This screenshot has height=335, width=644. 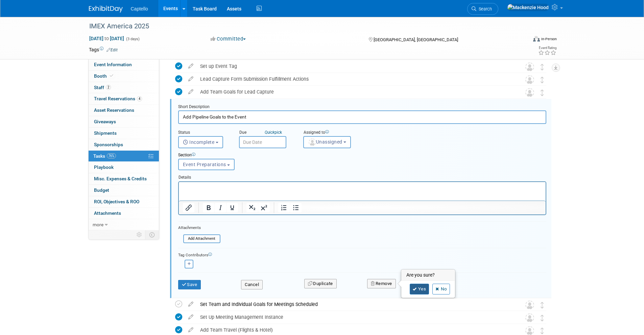 I want to click on span: 76%, so click(x=111, y=155).